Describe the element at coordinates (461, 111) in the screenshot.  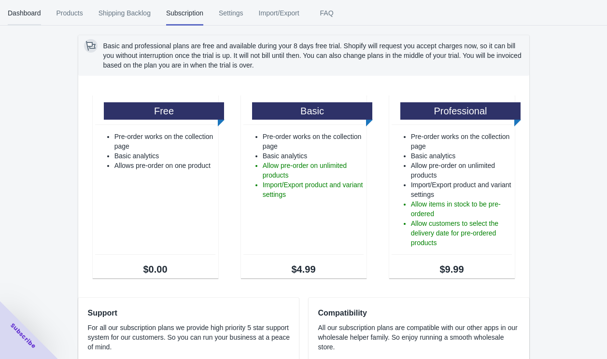
I see `h1: Professional` at that location.